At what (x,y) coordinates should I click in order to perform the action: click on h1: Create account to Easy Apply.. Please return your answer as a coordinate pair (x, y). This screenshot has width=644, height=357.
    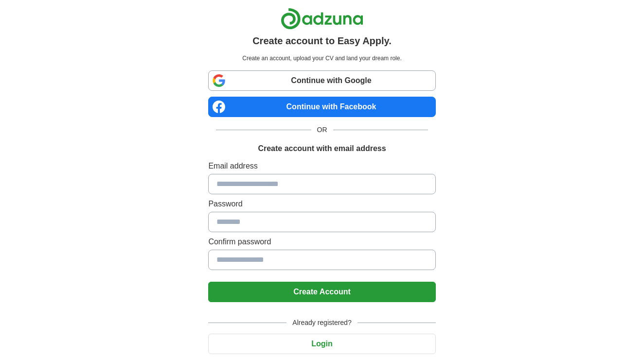
    Looking at the image, I should click on (322, 41).